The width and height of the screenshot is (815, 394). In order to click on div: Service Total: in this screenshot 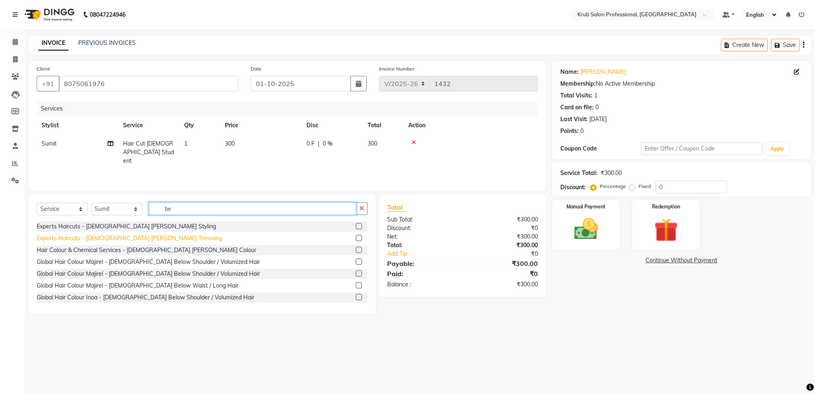, I will do `click(579, 173)`.